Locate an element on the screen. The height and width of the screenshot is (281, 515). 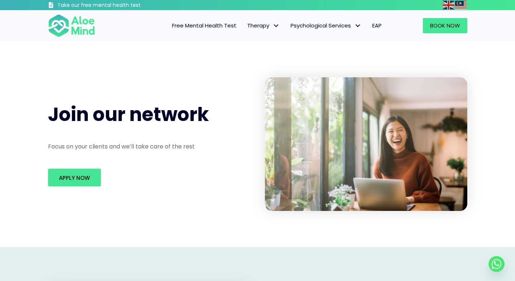
a: Book Now is located at coordinates (445, 26).